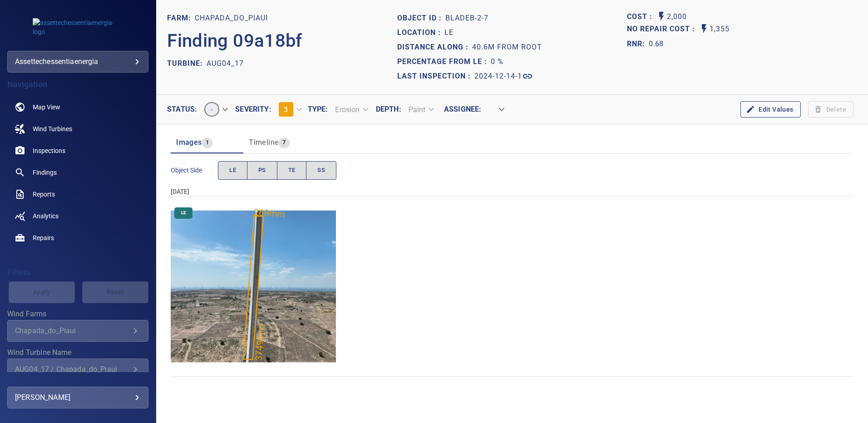  What do you see at coordinates (497, 62) in the screenshot?
I see `p: 0 %` at bounding box center [497, 62].